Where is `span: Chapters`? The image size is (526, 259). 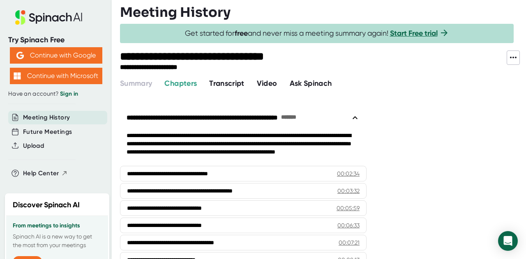 span: Chapters is located at coordinates (180, 83).